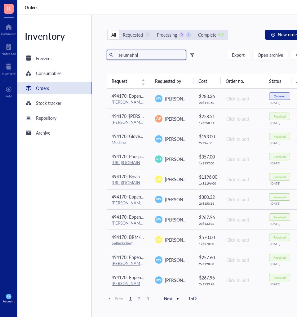  I want to click on span: K, so click(9, 8).